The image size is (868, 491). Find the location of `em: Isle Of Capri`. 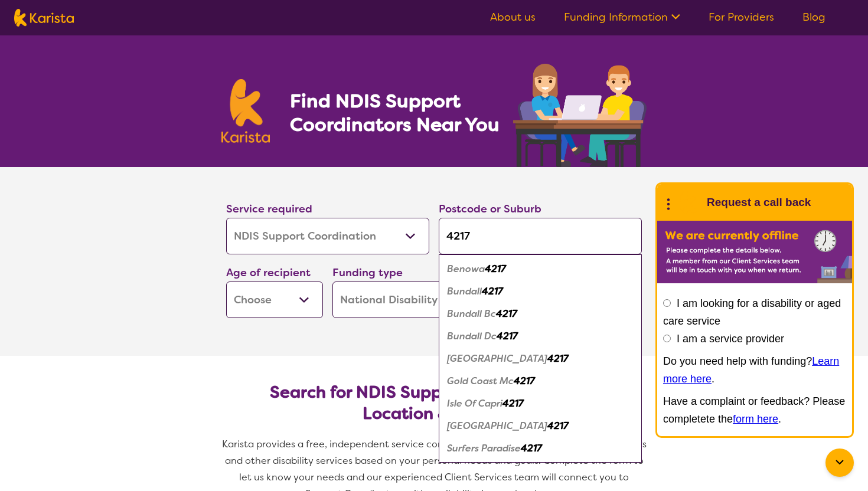

em: Isle Of Capri is located at coordinates (474, 403).